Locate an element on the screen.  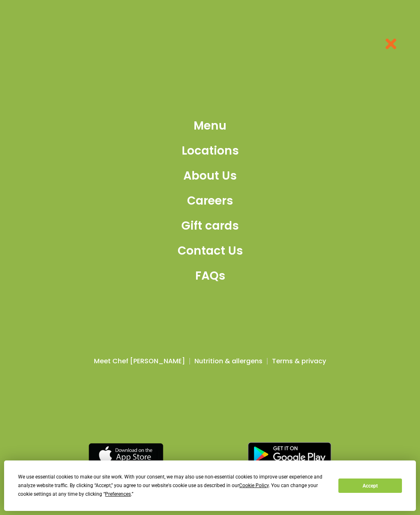
a: Careers is located at coordinates (210, 201).